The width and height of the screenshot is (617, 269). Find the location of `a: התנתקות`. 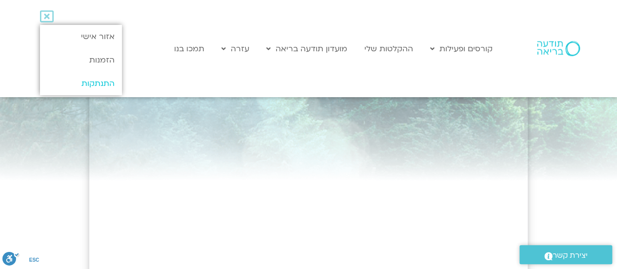

a: התנתקות is located at coordinates (81, 83).